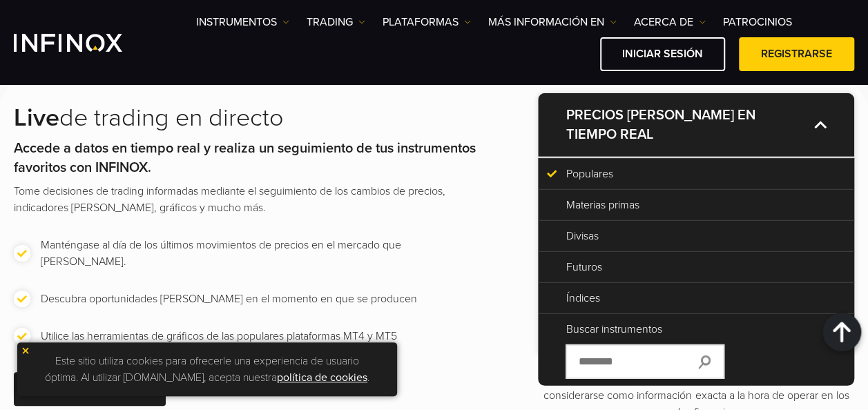 Image resolution: width=868 pixels, height=410 pixels. I want to click on a: VER INSTRUMENTOS, so click(90, 388).